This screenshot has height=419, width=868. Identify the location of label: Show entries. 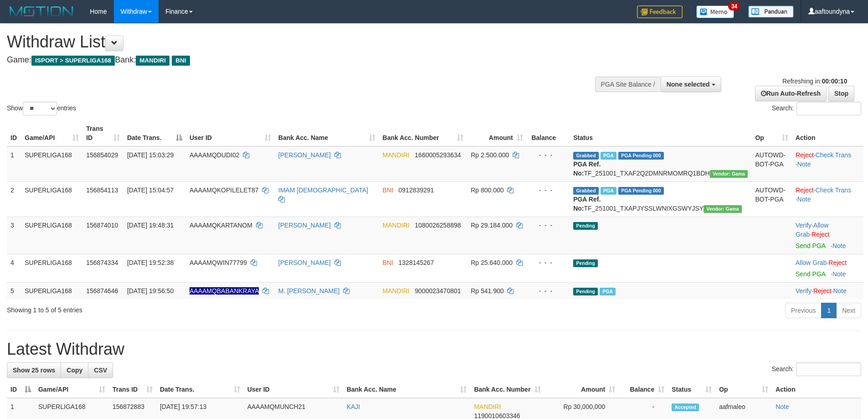
(41, 108).